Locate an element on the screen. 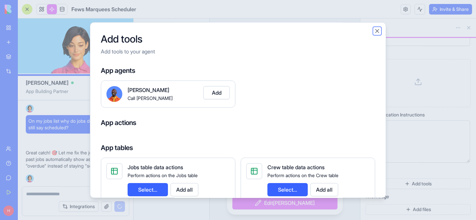 The height and width of the screenshot is (220, 476). h4: App agents is located at coordinates (238, 71).